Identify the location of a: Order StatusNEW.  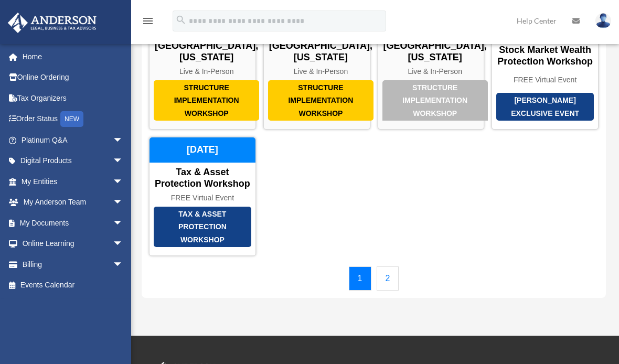
(73, 119).